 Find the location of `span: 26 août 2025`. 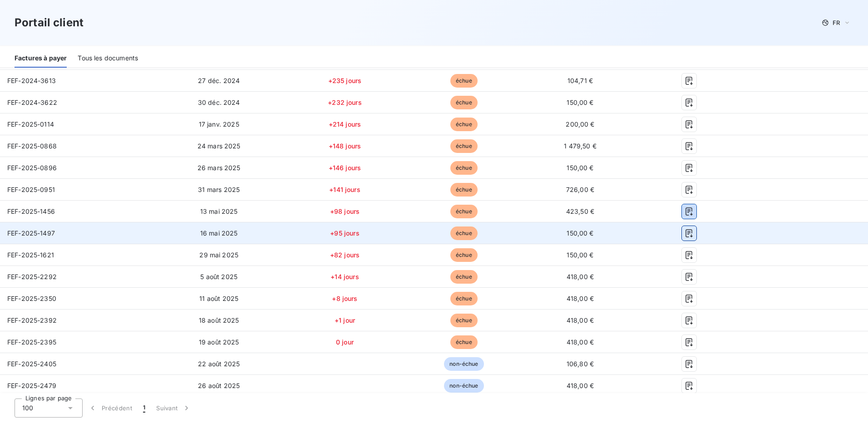

span: 26 août 2025 is located at coordinates (219, 385).